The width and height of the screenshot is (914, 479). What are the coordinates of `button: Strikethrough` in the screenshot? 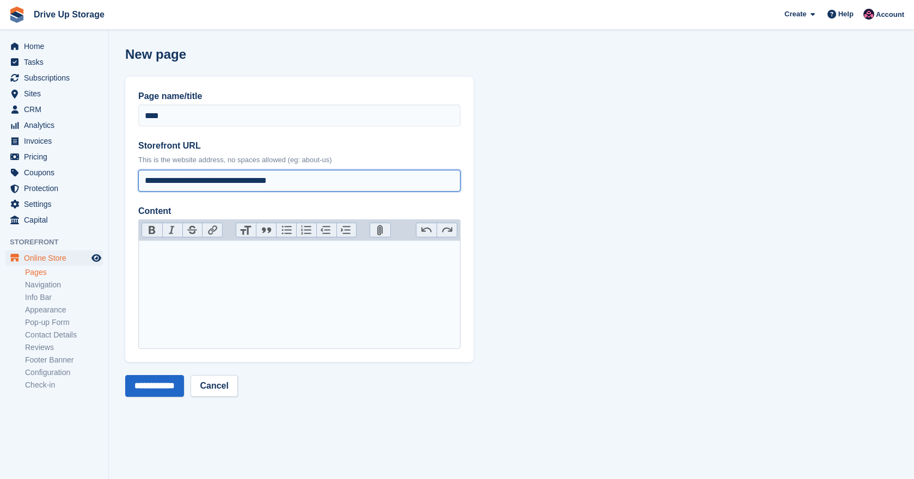 It's located at (192, 230).